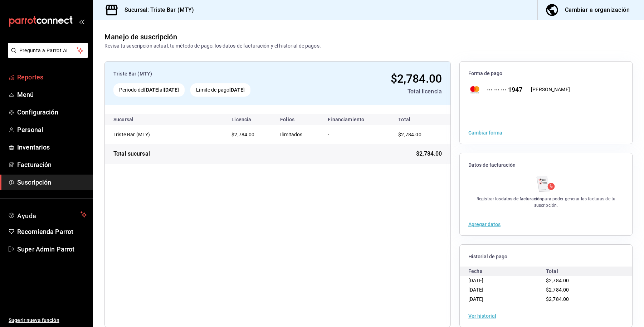  Describe the element at coordinates (52, 94) in the screenshot. I see `span: Menú` at that location.